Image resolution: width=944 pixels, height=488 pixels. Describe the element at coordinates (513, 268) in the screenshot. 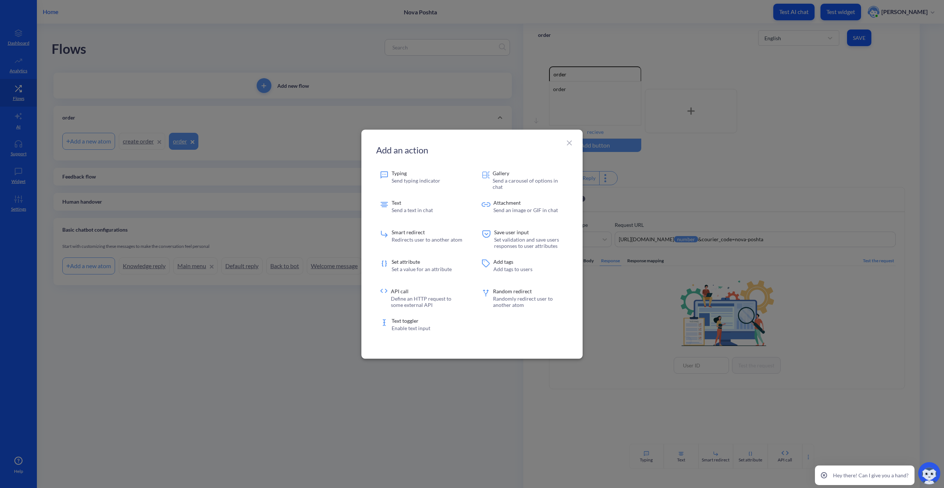

I see `p: Add tags to users` at that location.